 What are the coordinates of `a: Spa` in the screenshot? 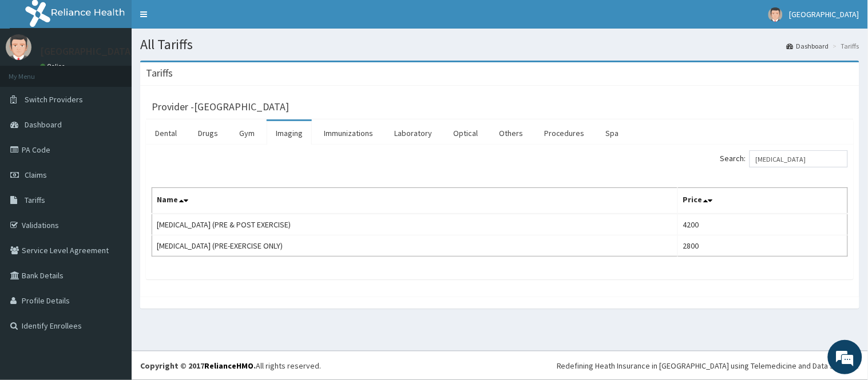 It's located at (612, 133).